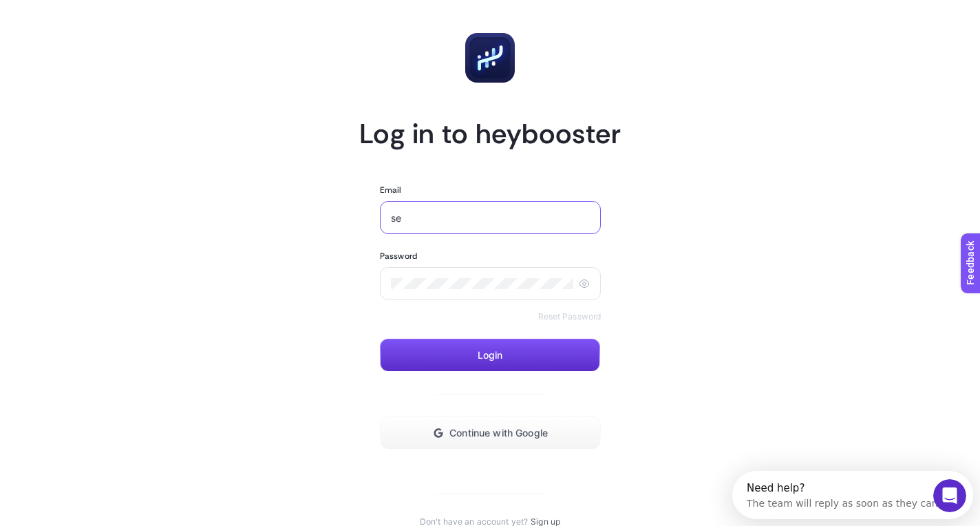 This screenshot has height=526, width=980. Describe the element at coordinates (490, 355) in the screenshot. I see `span: Login` at that location.